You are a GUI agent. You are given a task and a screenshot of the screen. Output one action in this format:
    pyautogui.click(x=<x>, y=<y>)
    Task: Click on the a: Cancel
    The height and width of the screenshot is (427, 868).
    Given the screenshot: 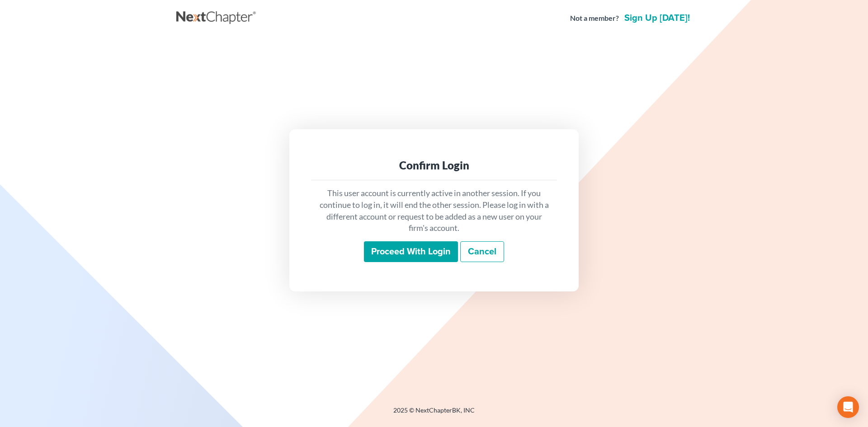 What is the action you would take?
    pyautogui.click(x=483, y=252)
    